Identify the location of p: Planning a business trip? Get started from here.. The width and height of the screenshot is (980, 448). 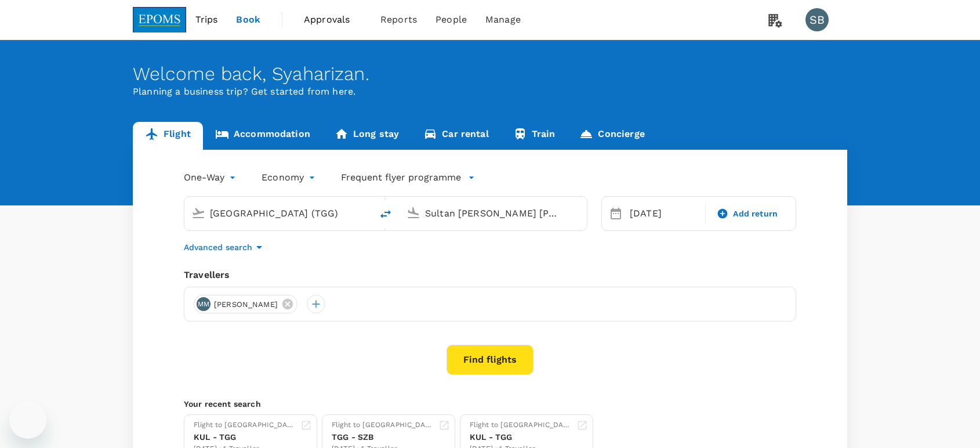
(490, 91).